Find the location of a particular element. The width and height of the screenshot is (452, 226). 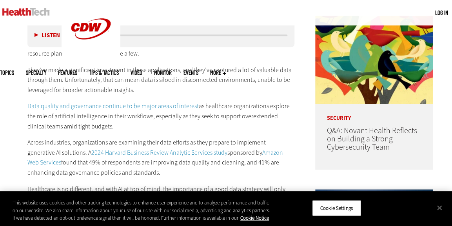

div: User menu is located at coordinates (441, 13).